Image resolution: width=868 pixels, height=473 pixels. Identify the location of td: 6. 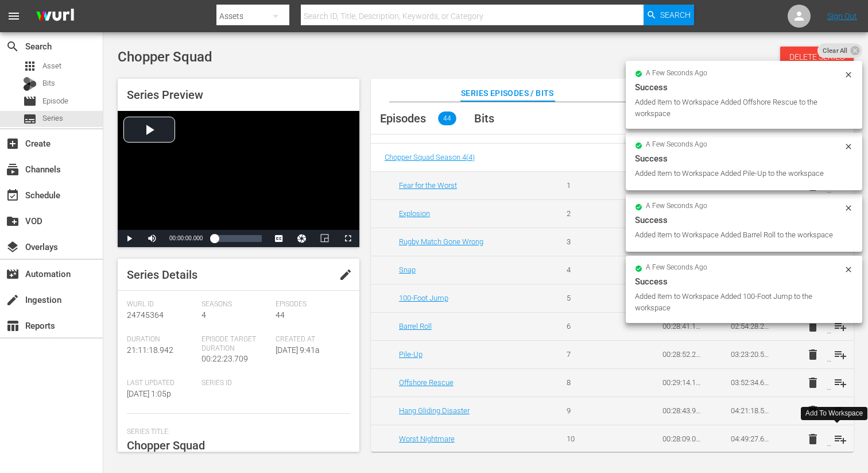
(587, 326).